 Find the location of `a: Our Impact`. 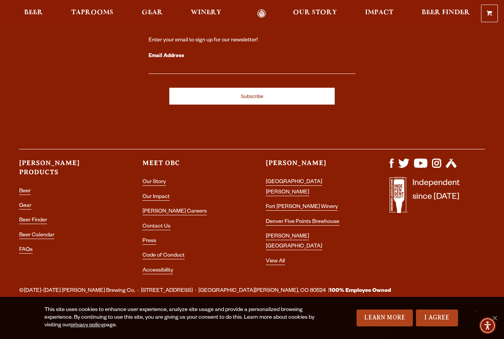

a: Our Impact is located at coordinates (156, 197).